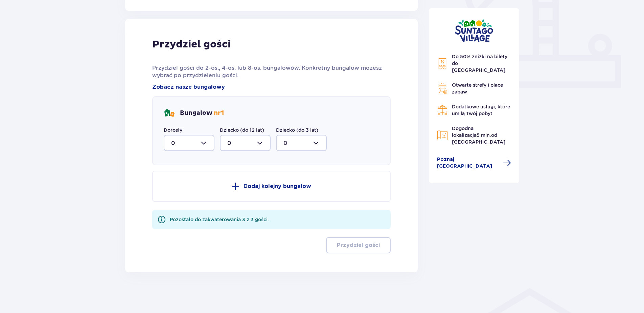 The image size is (644, 313). Describe the element at coordinates (483, 135) in the screenshot. I see `span: 5 min.` at that location.